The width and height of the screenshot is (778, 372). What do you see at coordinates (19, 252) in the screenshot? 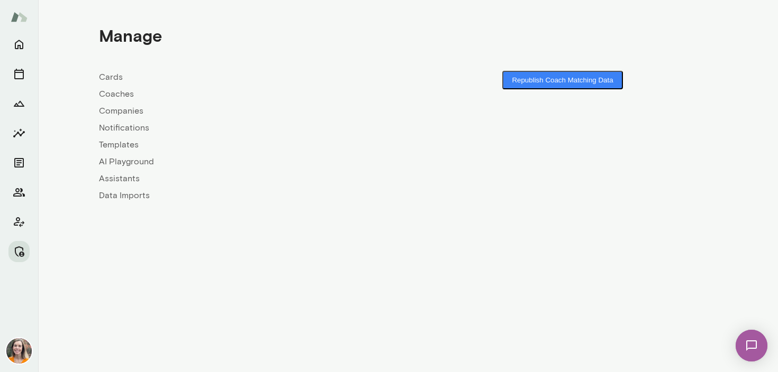
I see `button: Manage` at bounding box center [19, 252].